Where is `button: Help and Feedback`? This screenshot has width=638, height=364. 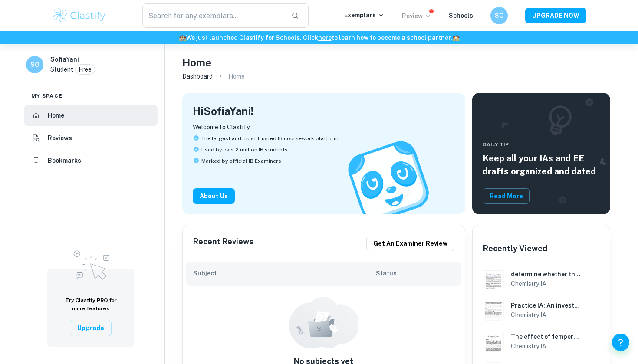 button: Help and Feedback is located at coordinates (621, 342).